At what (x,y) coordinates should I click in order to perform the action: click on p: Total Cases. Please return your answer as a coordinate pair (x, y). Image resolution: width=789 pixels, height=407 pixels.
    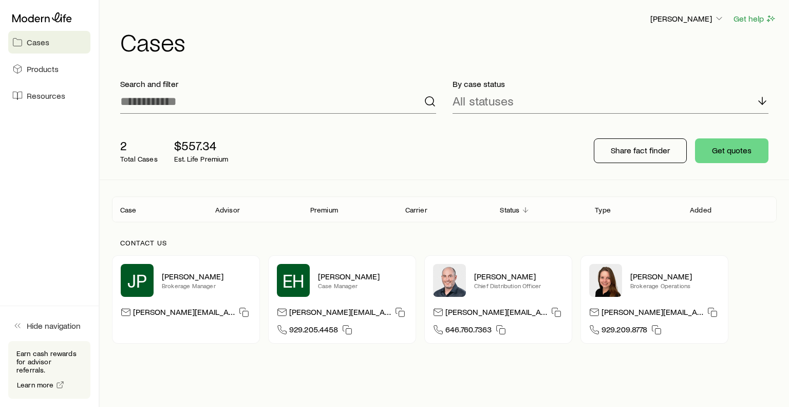
    Looking at the image, I should click on (139, 159).